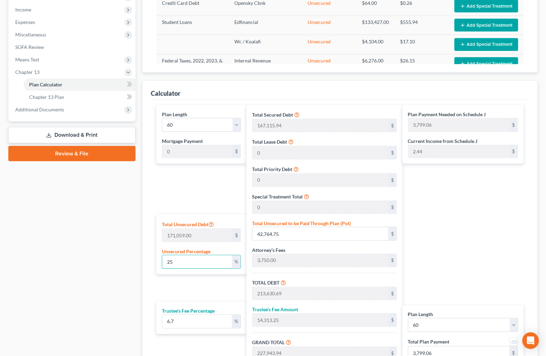  Describe the element at coordinates (27, 59) in the screenshot. I see `span: Means Test` at that location.